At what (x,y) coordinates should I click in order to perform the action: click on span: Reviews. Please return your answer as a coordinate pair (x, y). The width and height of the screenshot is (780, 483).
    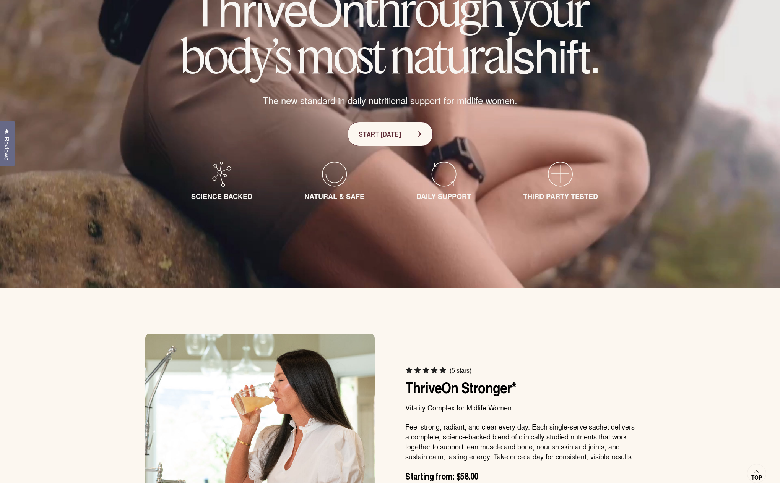
    Looking at the image, I should click on (7, 149).